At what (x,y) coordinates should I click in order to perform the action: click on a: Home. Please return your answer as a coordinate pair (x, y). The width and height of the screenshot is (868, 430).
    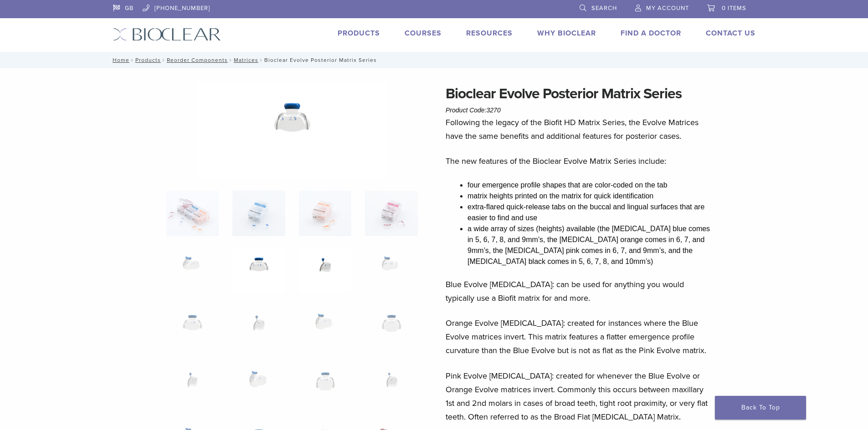
    Looking at the image, I should click on (119, 60).